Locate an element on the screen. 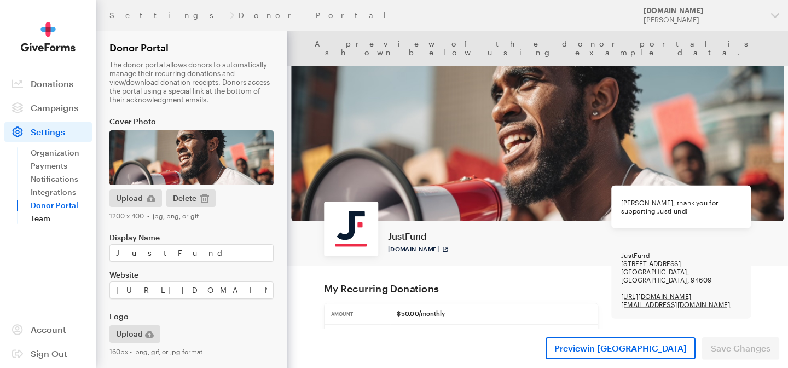 The width and height of the screenshot is (788, 368). p: JustFund is located at coordinates (526, 264).